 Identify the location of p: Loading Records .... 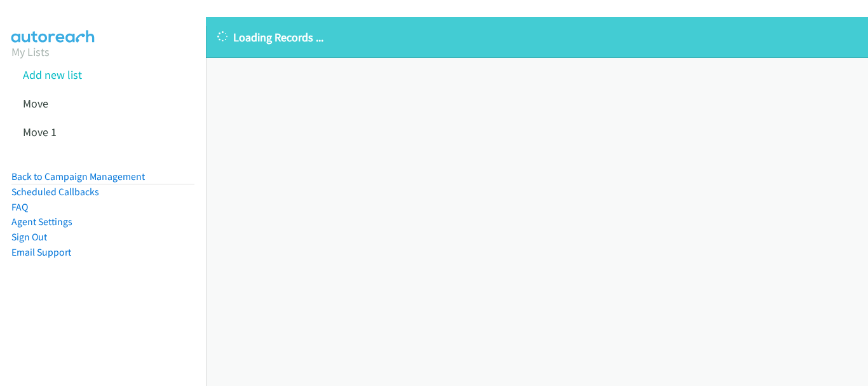
(537, 37).